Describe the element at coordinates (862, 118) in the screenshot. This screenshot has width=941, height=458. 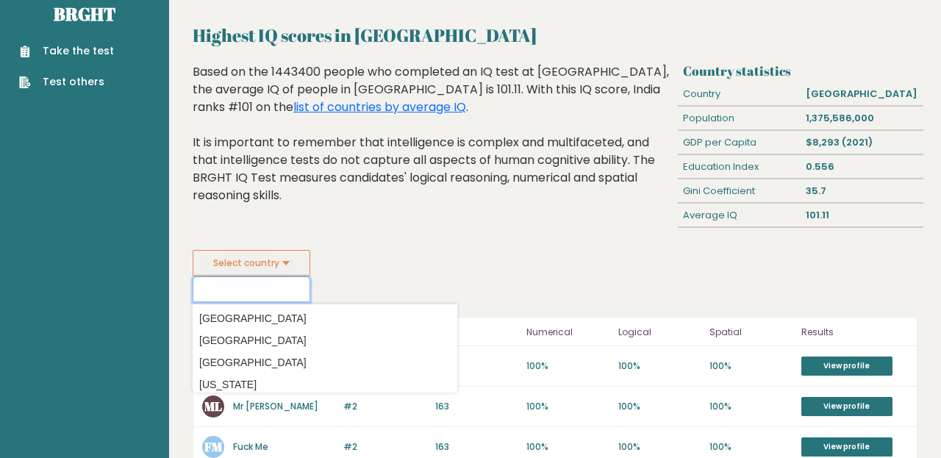
I see `div: 1,375,586,000` at that location.